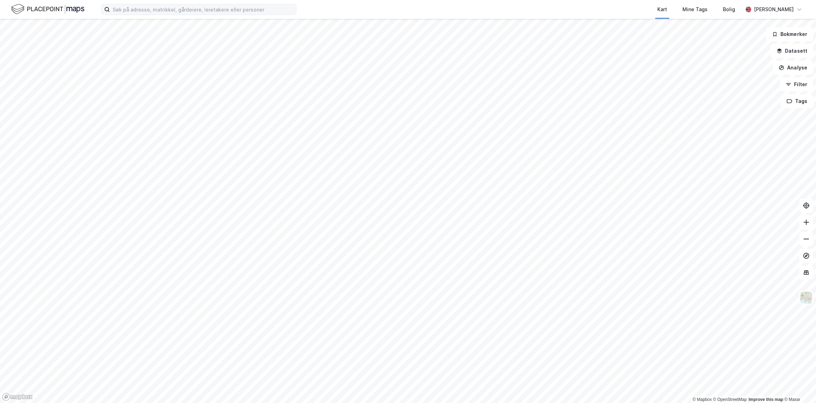  What do you see at coordinates (807, 298) in the screenshot?
I see `img: Z` at bounding box center [807, 298].